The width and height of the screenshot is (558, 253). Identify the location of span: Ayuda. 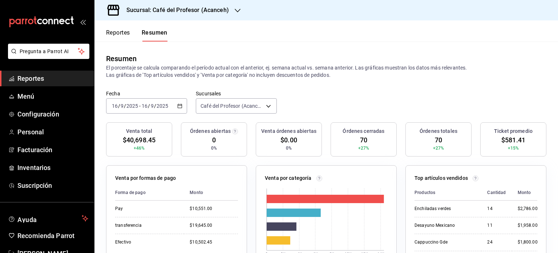
(48, 218).